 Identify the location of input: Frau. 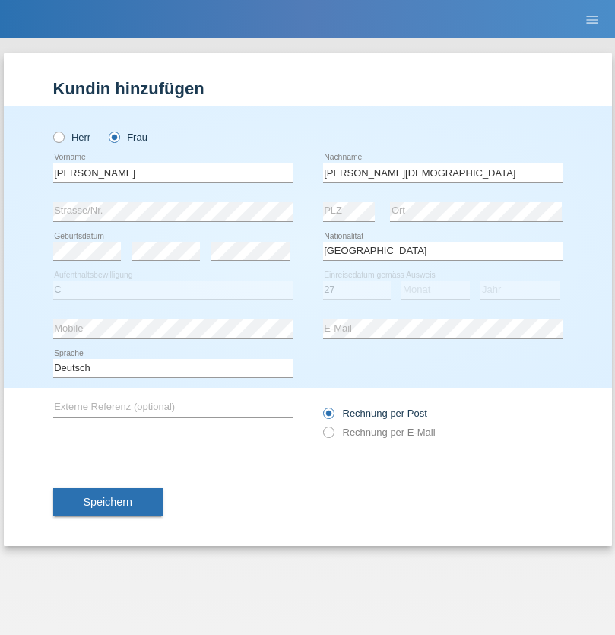
(113, 136).